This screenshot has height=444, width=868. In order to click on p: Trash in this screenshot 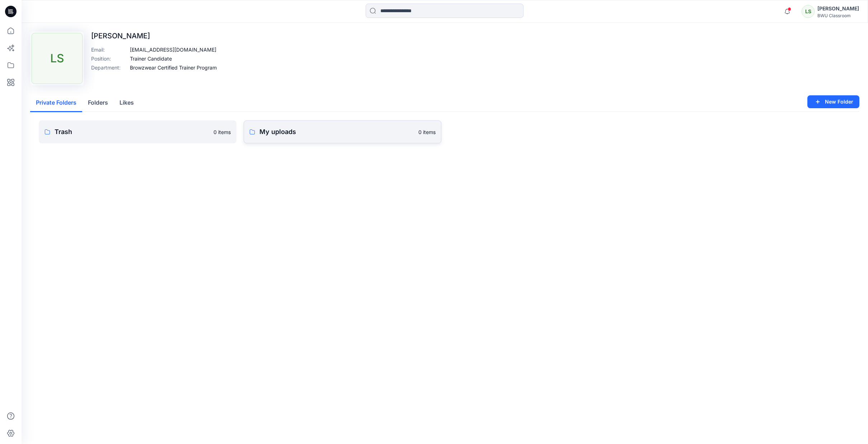, I will do `click(132, 132)`.